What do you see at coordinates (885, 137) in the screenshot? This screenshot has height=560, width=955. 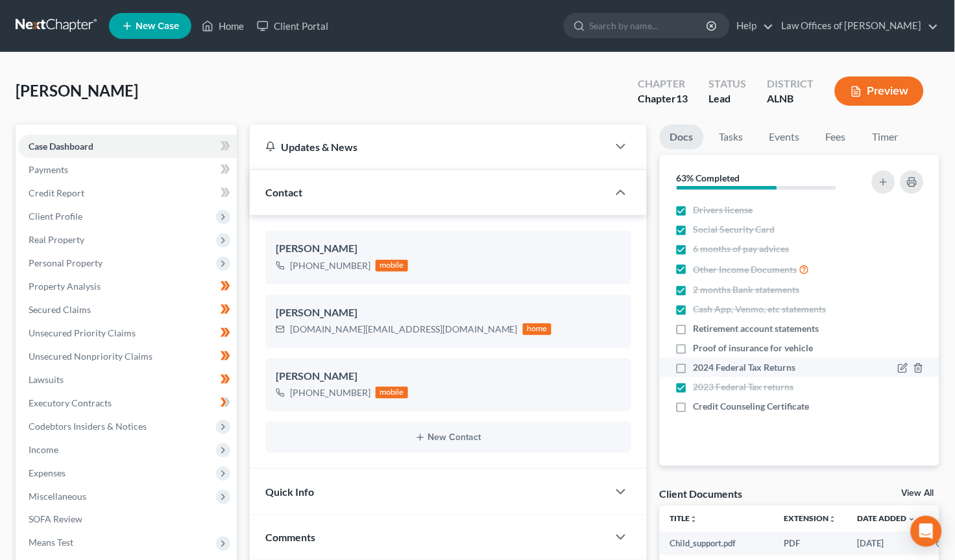 I see `a: Timer` at bounding box center [885, 137].